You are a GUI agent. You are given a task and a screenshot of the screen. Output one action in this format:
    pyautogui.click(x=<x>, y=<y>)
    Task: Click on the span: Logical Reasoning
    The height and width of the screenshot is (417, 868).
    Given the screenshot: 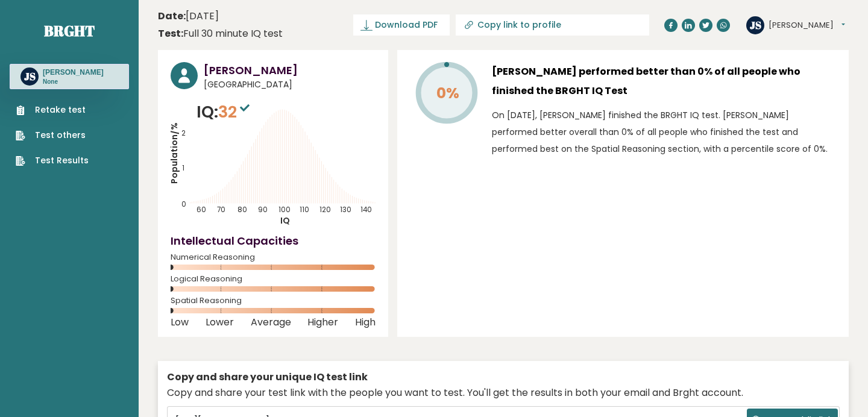 What is the action you would take?
    pyautogui.click(x=273, y=279)
    